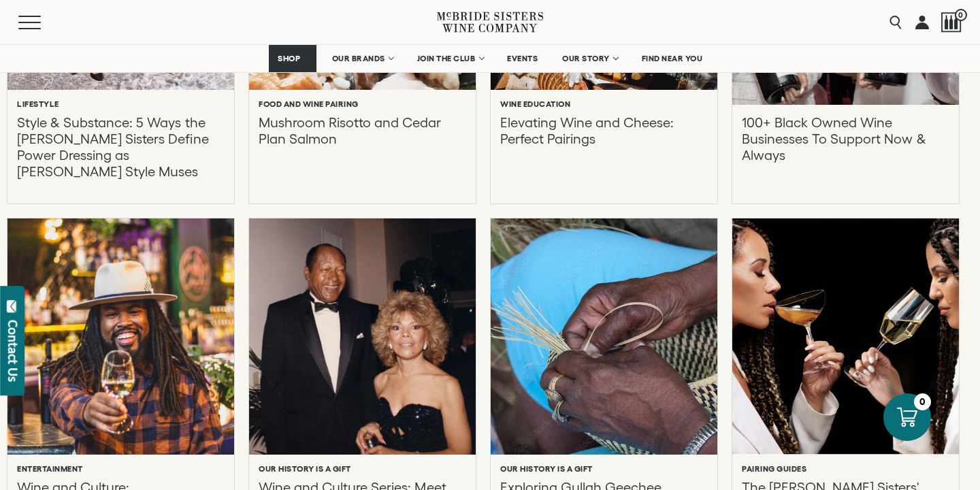  What do you see at coordinates (846, 147) in the screenshot?
I see `p: 100+ Black Owned Wine Businesses To Support Now & Always` at bounding box center [846, 147].